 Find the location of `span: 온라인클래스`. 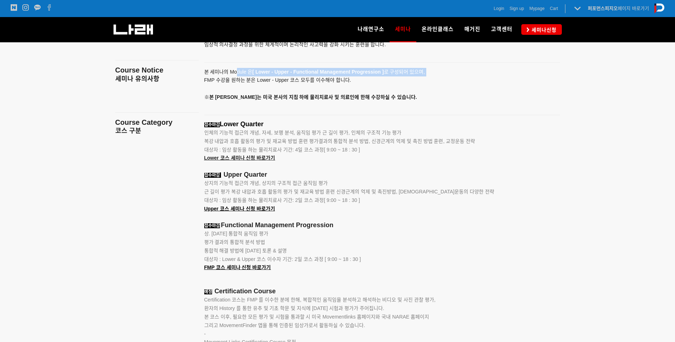

span: 온라인클래스 is located at coordinates (438, 29).